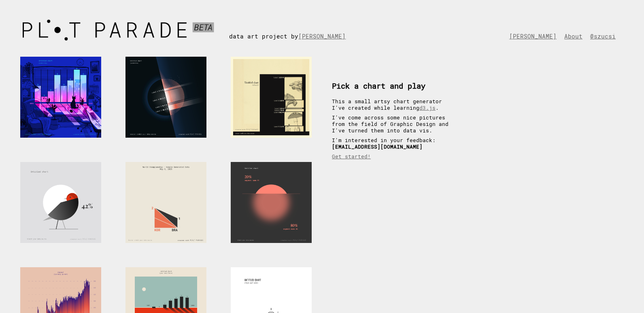 This screenshot has width=644, height=313. I want to click on a: @szucsi, so click(605, 36).